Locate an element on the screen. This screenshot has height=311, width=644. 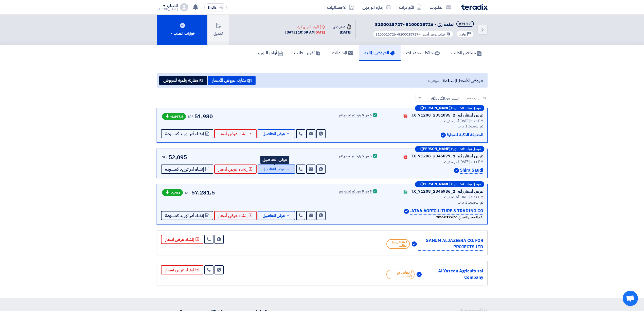
a: أوامر التوريد is located at coordinates (270, 53).